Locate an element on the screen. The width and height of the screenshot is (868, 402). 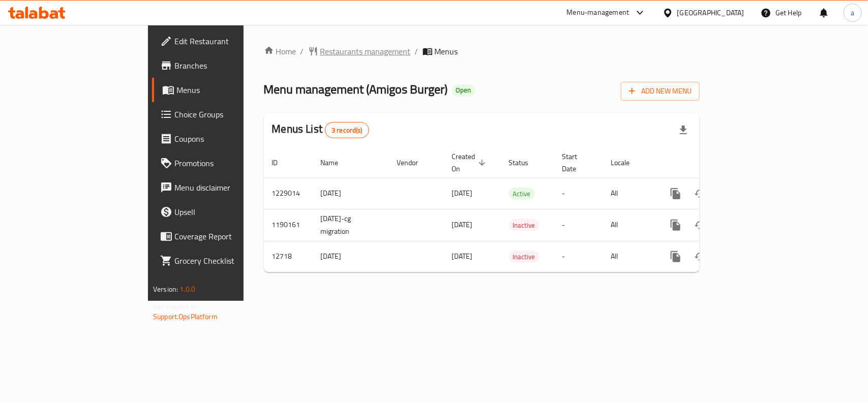
span: Choice Groups is located at coordinates (230, 114).